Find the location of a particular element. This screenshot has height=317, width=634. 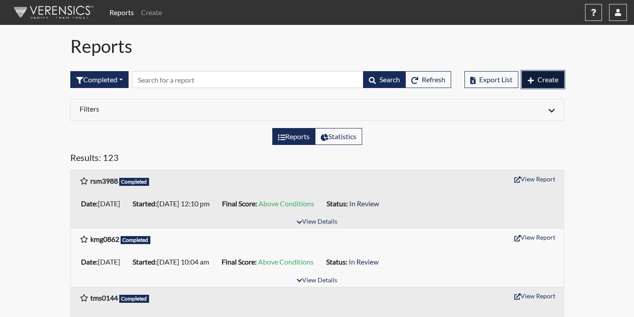

button: Export List is located at coordinates (491, 80).